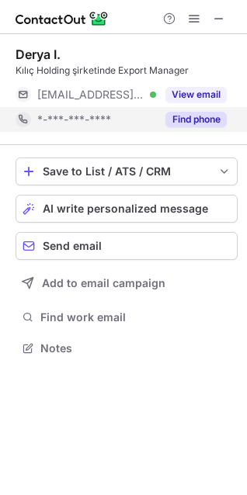  I want to click on button: AI write personalized message, so click(126, 209).